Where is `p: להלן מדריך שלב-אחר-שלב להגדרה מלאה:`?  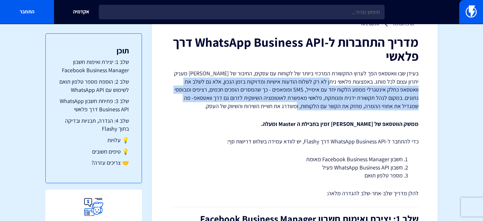
p: להלן מדריך שלב-אחר-שלב להגדרה מלאה: is located at coordinates (295, 193).